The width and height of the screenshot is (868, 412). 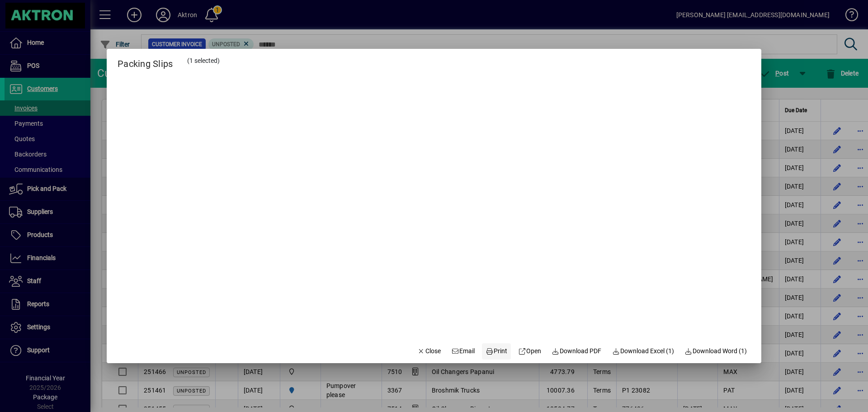 What do you see at coordinates (716, 351) in the screenshot?
I see `span: Download Word (1)` at bounding box center [716, 351].